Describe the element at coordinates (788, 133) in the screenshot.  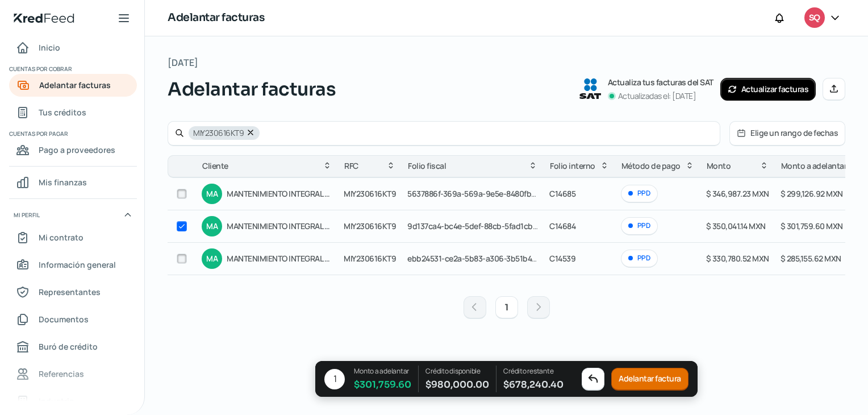
I see `button: Elige un rango de fechas` at that location.